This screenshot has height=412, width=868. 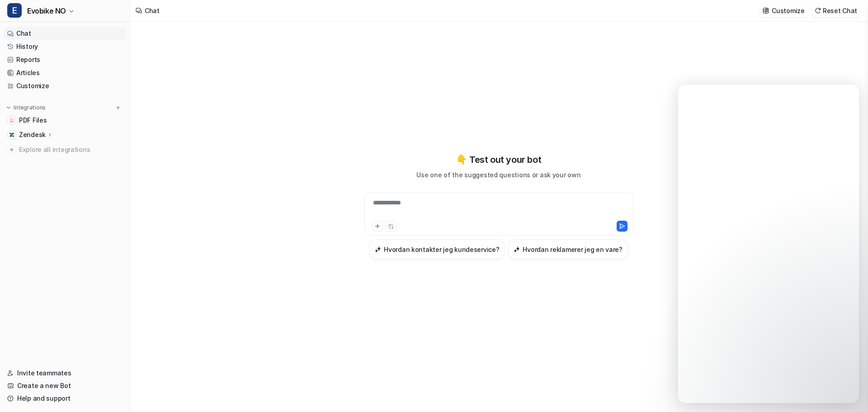 I want to click on a: Customize, so click(x=65, y=86).